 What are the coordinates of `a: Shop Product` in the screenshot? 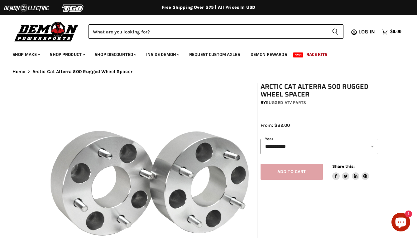 It's located at (67, 54).